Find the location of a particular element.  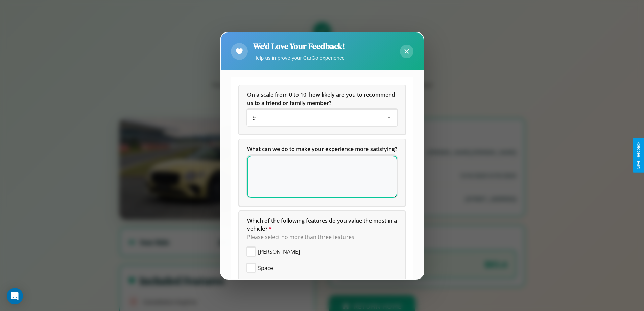

p: Help us improve your CarGo experience is located at coordinates (299, 58).